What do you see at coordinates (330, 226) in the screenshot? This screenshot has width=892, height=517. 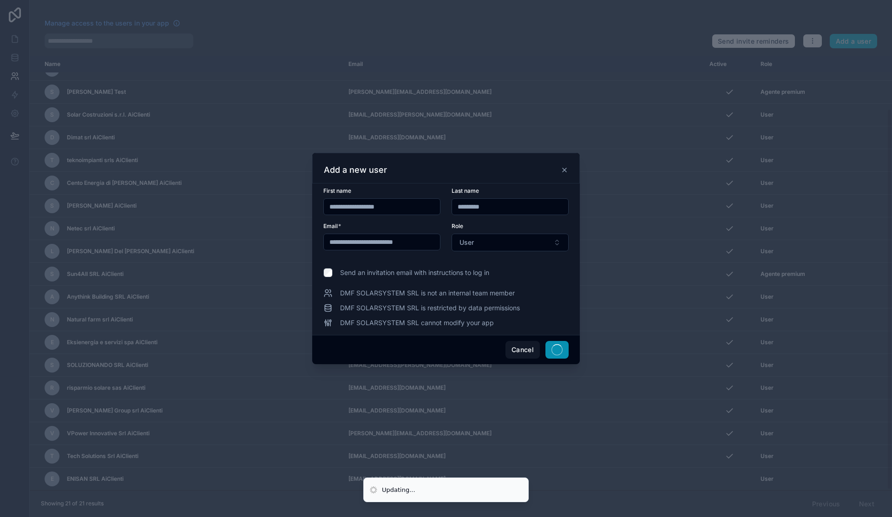 I see `span: Email` at bounding box center [330, 226].